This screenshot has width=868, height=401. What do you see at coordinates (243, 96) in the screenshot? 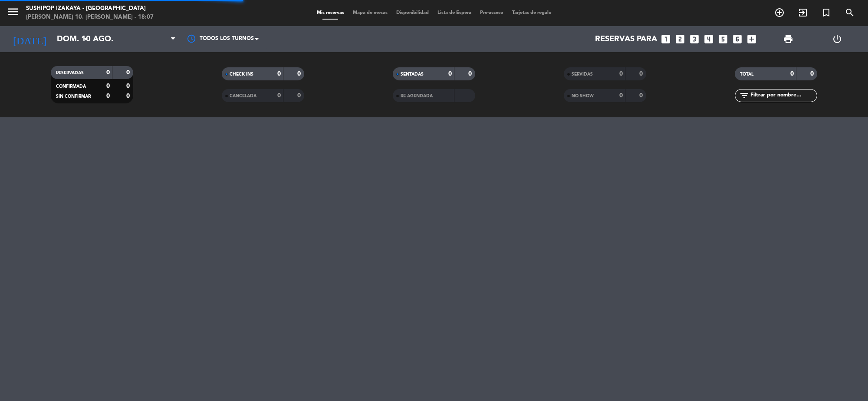
I see `span: CANCELADA` at bounding box center [243, 96].